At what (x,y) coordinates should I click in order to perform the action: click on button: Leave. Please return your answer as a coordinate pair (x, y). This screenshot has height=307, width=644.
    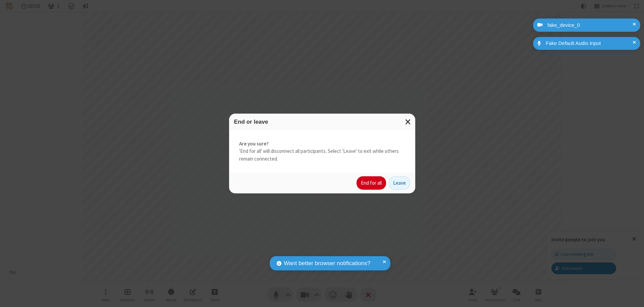
    Looking at the image, I should click on (400, 183).